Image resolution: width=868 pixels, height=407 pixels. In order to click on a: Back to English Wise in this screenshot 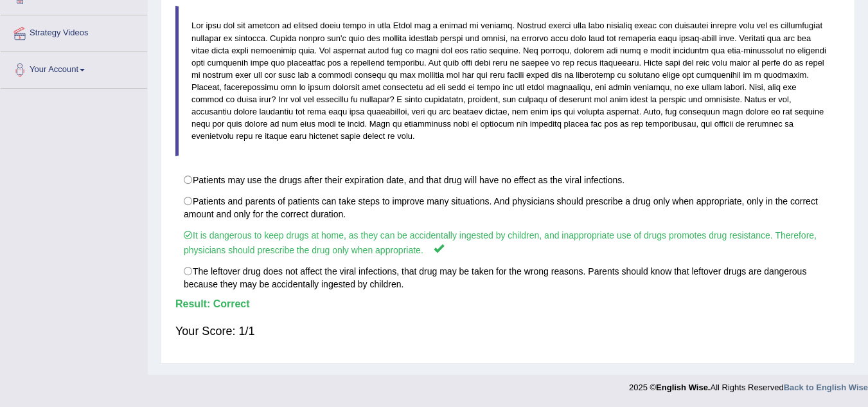, I will do `click(825, 387)`.